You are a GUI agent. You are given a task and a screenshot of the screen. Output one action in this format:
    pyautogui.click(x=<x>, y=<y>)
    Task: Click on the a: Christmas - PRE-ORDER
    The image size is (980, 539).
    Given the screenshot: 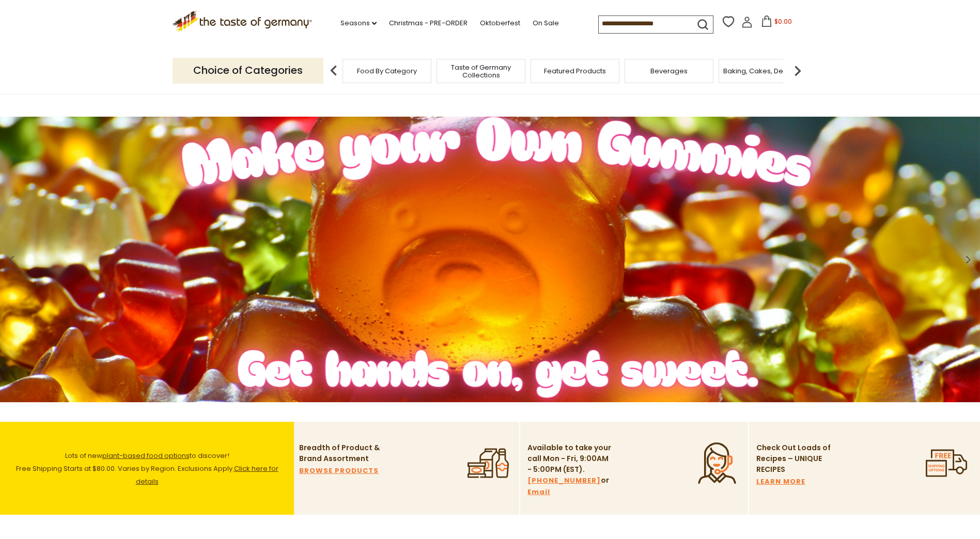 What is the action you would take?
    pyautogui.click(x=428, y=23)
    